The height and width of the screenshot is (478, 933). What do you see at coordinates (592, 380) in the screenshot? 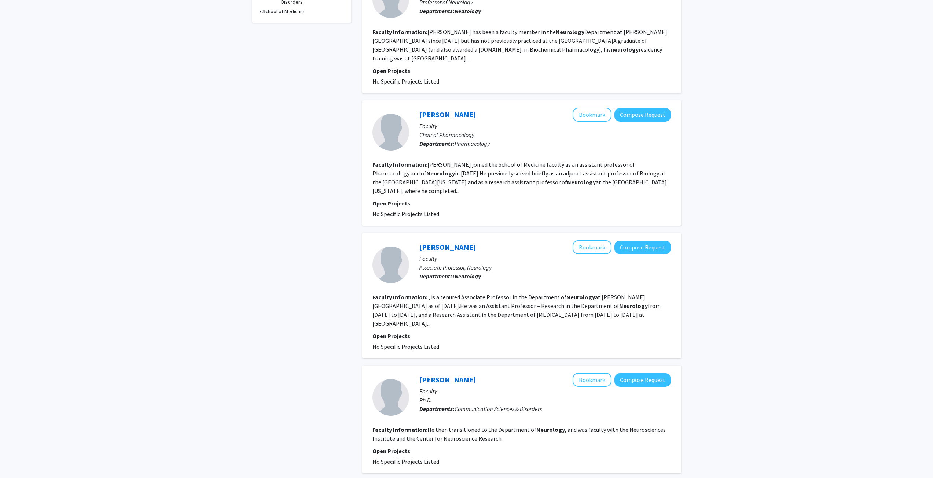
I see `button: Add Anthony Cacace to Bookmarks` at bounding box center [592, 380].